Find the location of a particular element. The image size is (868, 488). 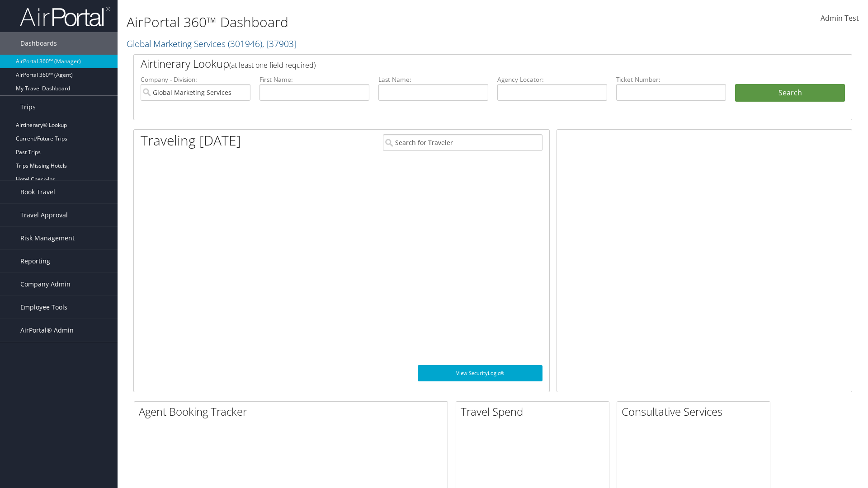

a: View SecurityLogic® is located at coordinates (480, 374).